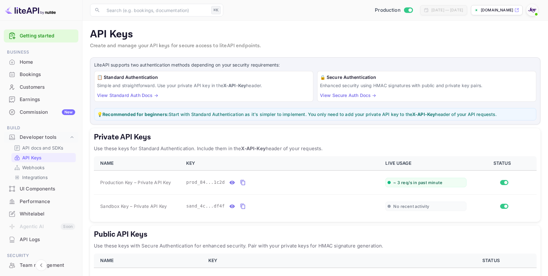  I want to click on a: Bookings, so click(41, 74).